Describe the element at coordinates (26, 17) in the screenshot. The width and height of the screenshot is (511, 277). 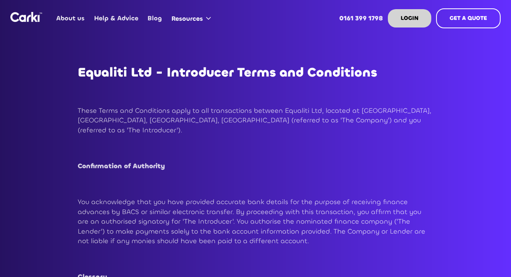
I see `a: Logo` at that location.